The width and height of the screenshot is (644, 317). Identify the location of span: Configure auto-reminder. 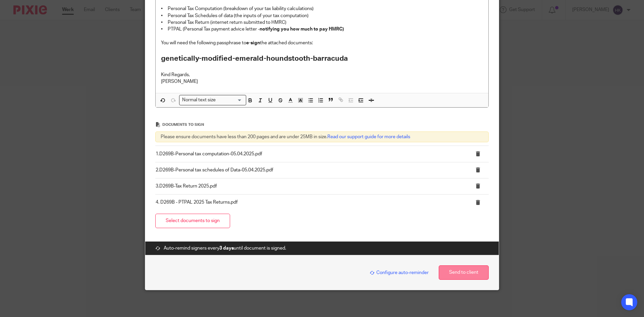
(399, 273).